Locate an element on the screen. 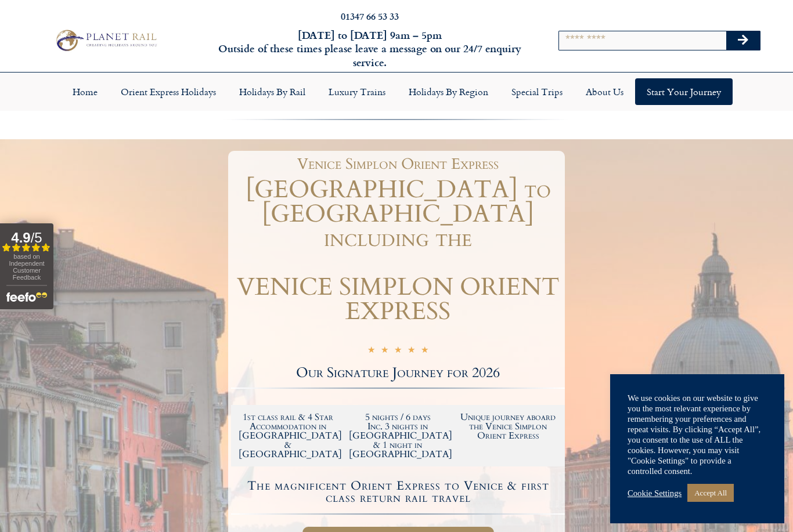 This screenshot has height=532, width=793. div: 5/5 is located at coordinates (397, 351).